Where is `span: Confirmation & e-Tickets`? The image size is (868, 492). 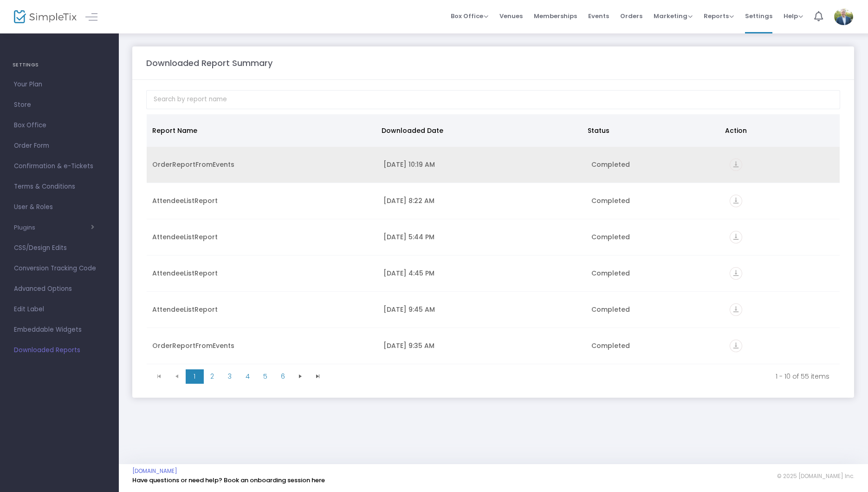 span: Confirmation & e-Tickets is located at coordinates (59, 166).